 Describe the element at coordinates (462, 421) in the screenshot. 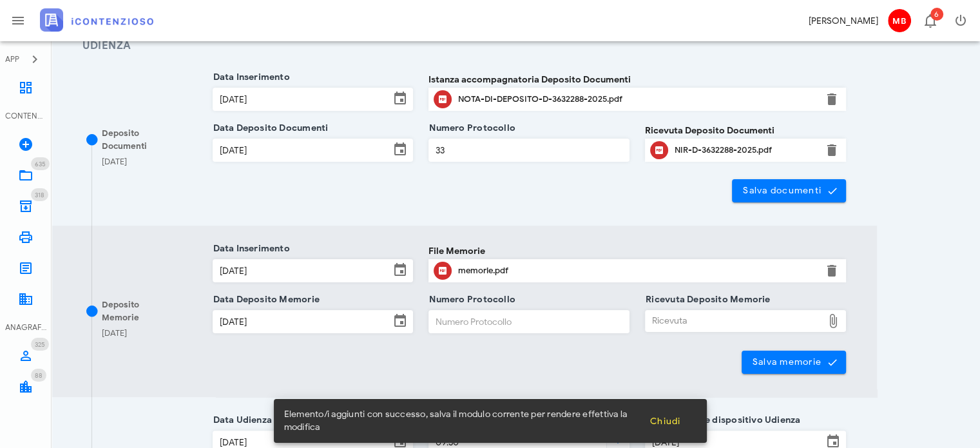

I see `span: Elemento/i aggiunti con successo, salva il modulo corrente per rendere effettiva la modifica` at that location.